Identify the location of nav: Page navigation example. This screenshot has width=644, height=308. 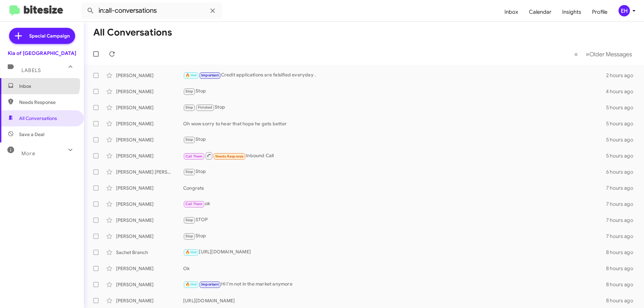
(603, 54).